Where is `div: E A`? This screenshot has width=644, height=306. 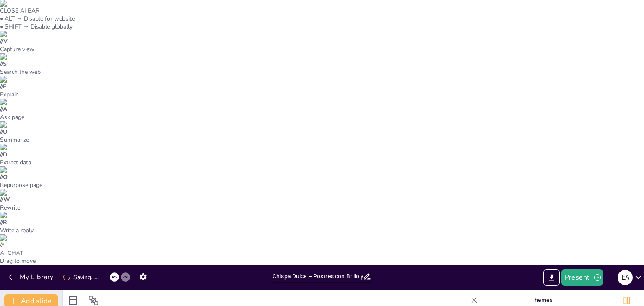 div: E A is located at coordinates (626, 278).